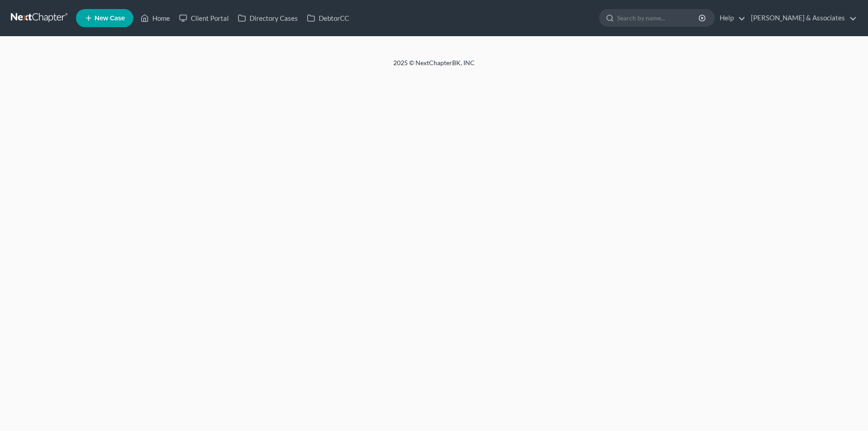 The height and width of the screenshot is (431, 868). What do you see at coordinates (658, 18) in the screenshot?
I see `input: Search by name...` at bounding box center [658, 18].